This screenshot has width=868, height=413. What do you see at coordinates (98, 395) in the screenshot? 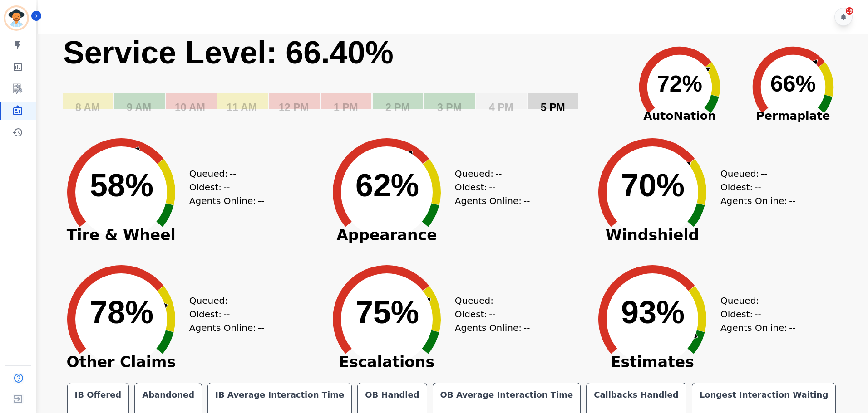
I see `div: IB Offered` at bounding box center [98, 395].